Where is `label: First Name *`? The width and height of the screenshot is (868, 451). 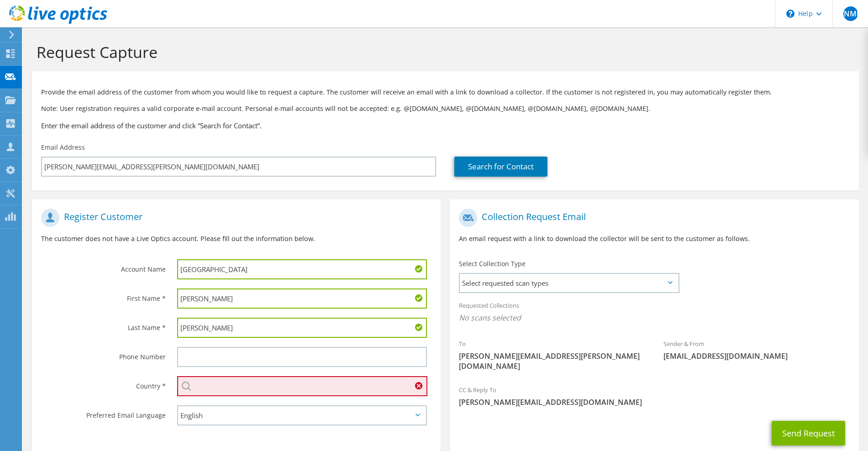
label: First Name * is located at coordinates (103, 296).